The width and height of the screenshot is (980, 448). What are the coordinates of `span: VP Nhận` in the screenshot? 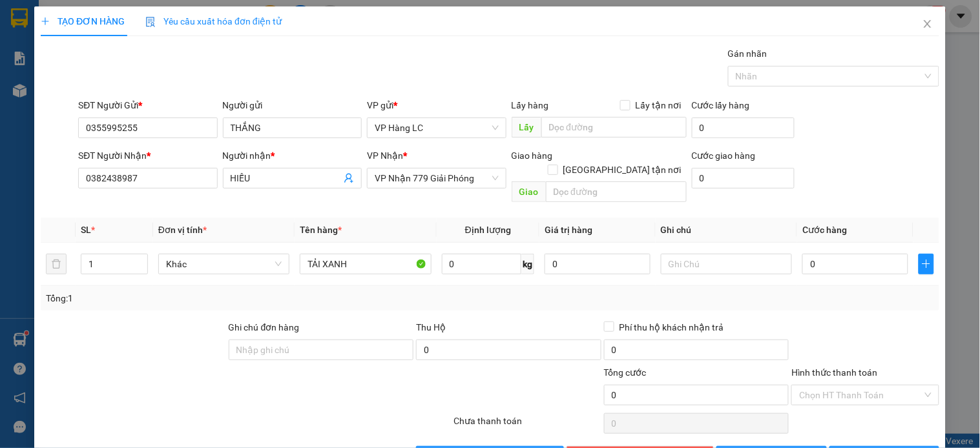 It's located at (385, 156).